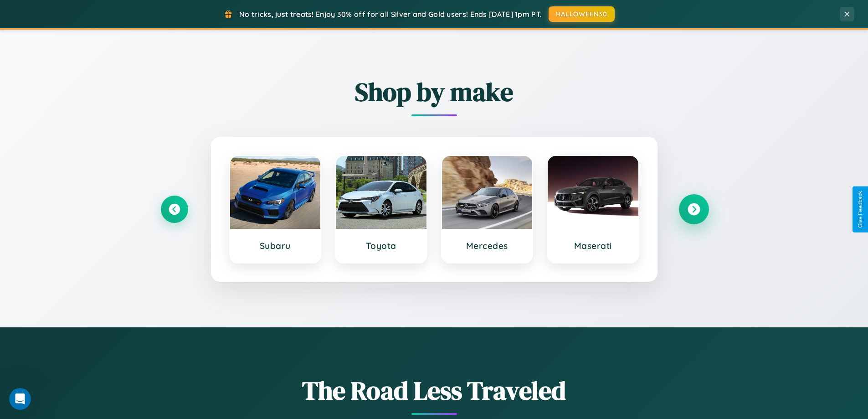 This screenshot has height=419, width=868. What do you see at coordinates (381, 246) in the screenshot?
I see `h3: Toyota` at bounding box center [381, 246].